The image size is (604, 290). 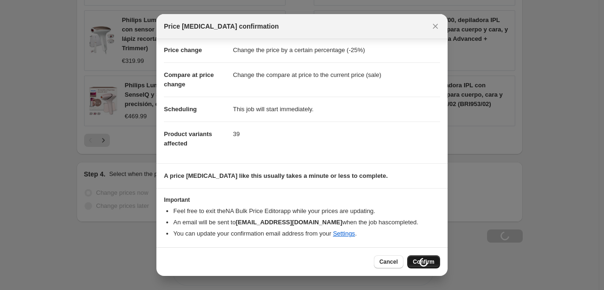 I want to click on button: Cancel, so click(x=389, y=262).